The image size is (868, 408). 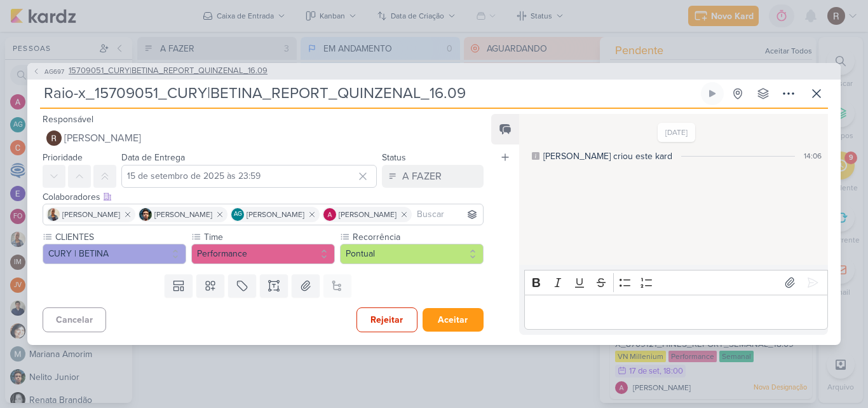 I want to click on label: Status, so click(x=394, y=157).